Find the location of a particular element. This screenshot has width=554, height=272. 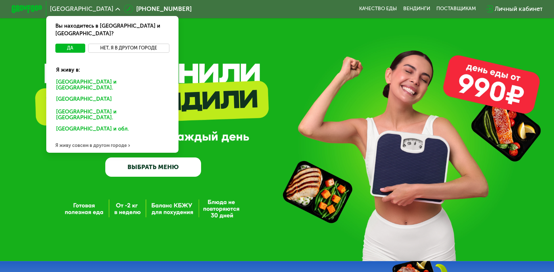

button: Да is located at coordinates (70, 48).